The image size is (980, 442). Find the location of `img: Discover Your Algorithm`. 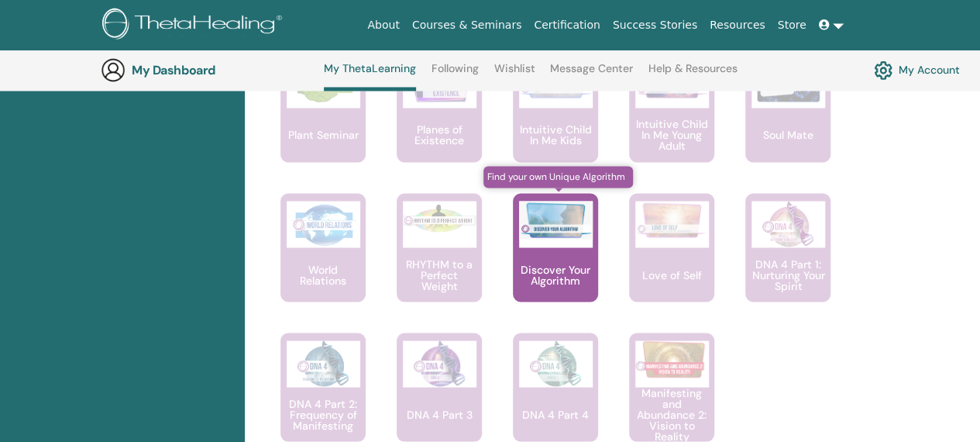

img: Discover Your Algorithm is located at coordinates (556, 219).